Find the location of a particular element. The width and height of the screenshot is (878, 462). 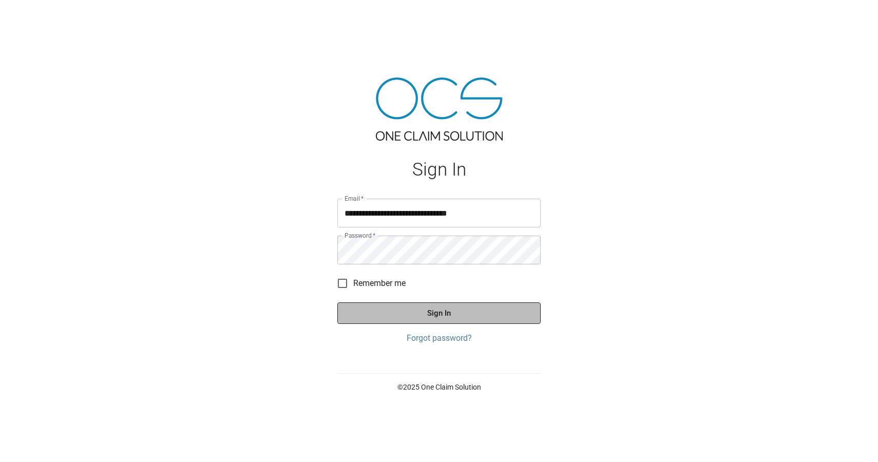

h1: Sign In is located at coordinates (439, 169).